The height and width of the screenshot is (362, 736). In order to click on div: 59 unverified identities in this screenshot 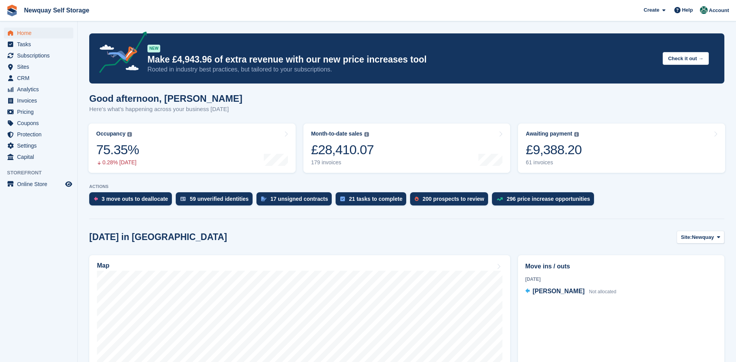, I will do `click(219, 199)`.